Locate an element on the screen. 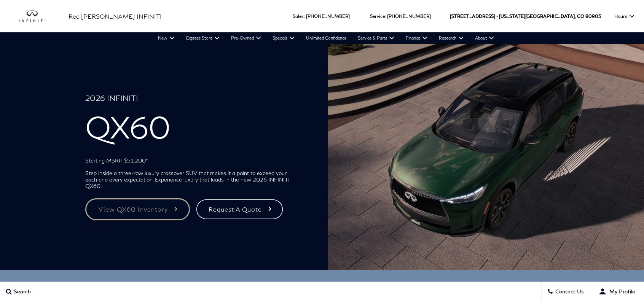 The height and width of the screenshot is (301, 644). a: Specials is located at coordinates (283, 38).